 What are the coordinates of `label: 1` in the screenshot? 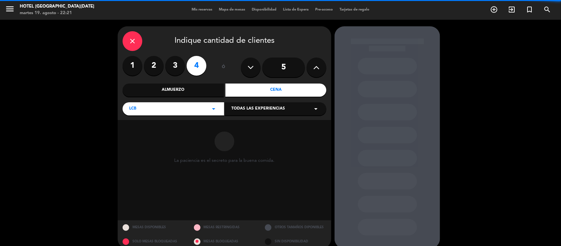 It's located at (133, 66).